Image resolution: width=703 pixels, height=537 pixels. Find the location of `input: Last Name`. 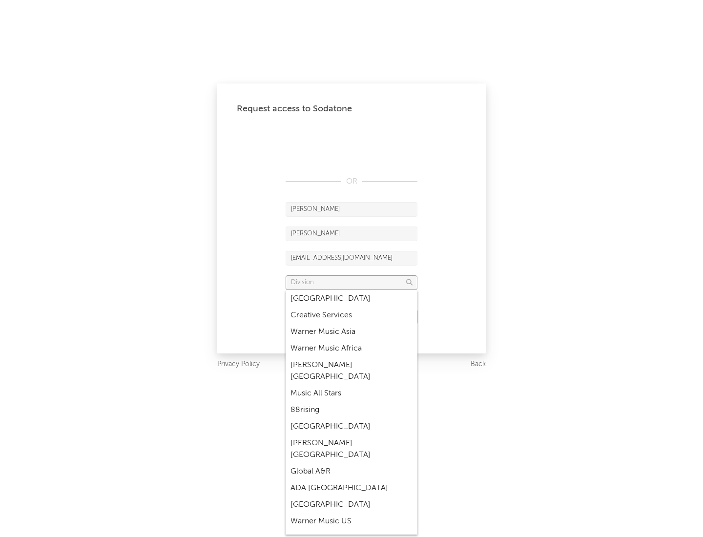

input: Last Name is located at coordinates (351, 234).